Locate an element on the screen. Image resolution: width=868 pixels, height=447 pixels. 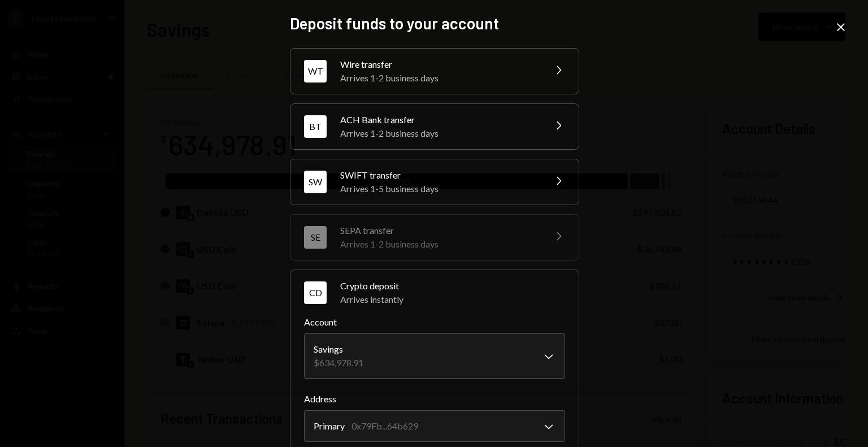
div: Arrives 1-5 business days is located at coordinates (439, 189).